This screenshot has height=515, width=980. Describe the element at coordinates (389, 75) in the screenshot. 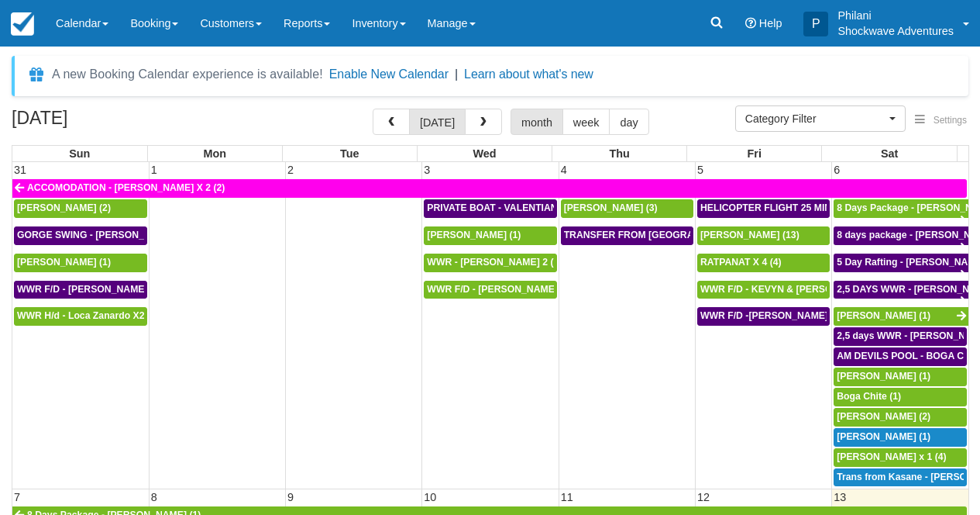

I see `button: Enable New Calendar` at that location.